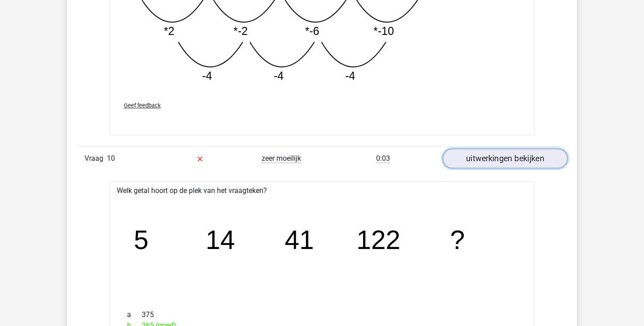 The image size is (644, 326). Describe the element at coordinates (142, 105) in the screenshot. I see `span: Geef feedback` at that location.